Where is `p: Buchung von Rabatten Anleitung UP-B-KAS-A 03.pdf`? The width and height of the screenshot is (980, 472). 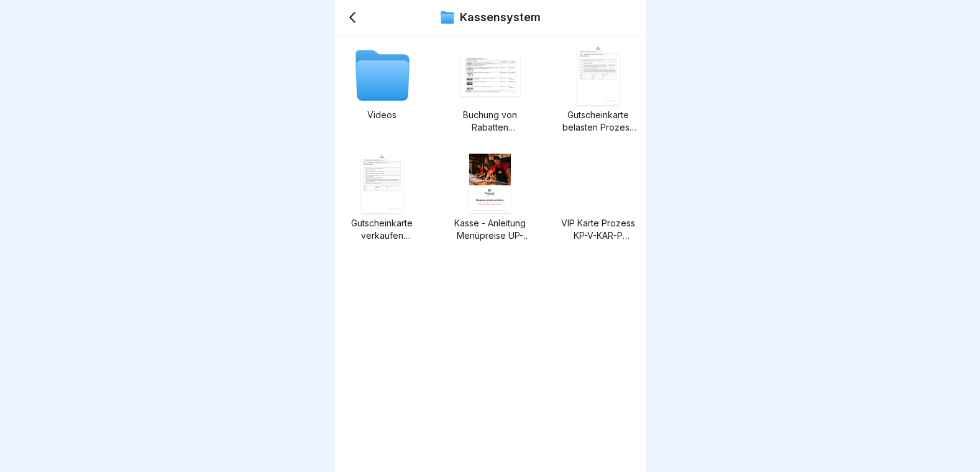 p: Buchung von Rabatten Anleitung UP-B-KAS-A 03.pdf is located at coordinates (490, 121).